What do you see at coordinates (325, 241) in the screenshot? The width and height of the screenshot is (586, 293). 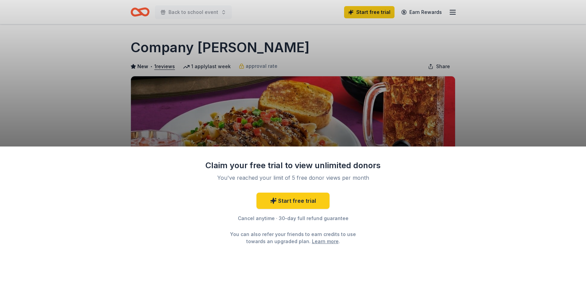 I see `a: Learn more` at bounding box center [325, 241].